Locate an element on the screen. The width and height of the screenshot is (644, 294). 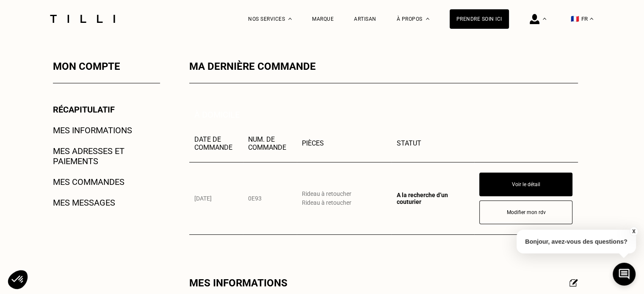
th: Date de commande is located at coordinates (216, 143).